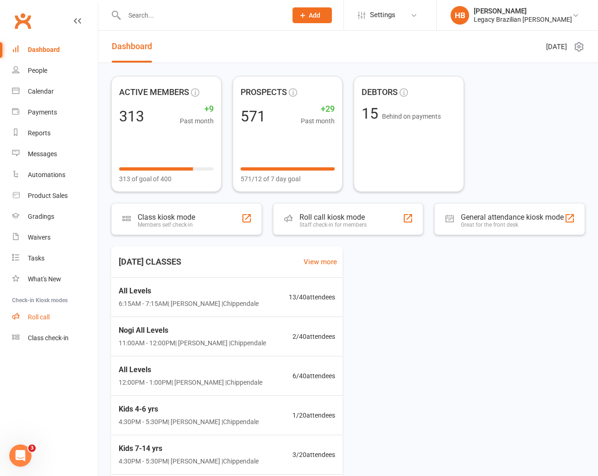 The image size is (598, 476). Describe the element at coordinates (23, 21) in the screenshot. I see `a: Clubworx` at that location.